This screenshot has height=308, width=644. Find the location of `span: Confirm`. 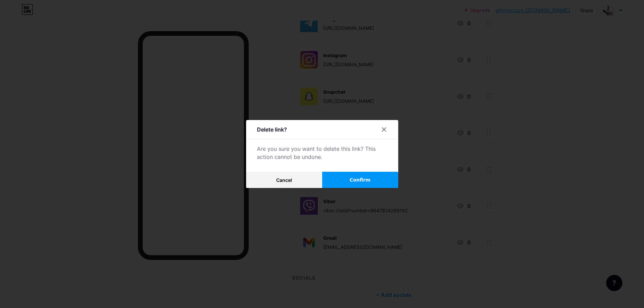

span: Confirm is located at coordinates (360, 180).